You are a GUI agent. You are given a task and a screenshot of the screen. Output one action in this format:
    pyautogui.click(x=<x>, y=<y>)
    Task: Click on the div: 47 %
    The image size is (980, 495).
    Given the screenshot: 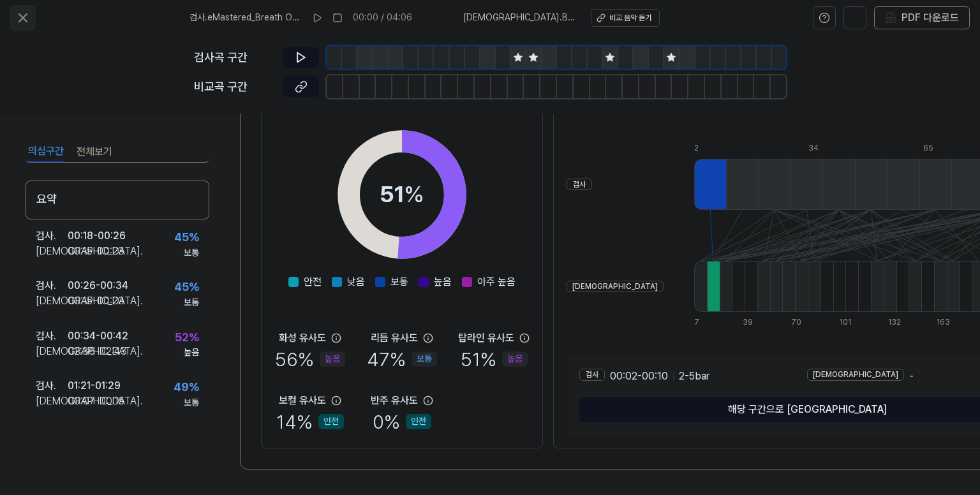 What is the action you would take?
    pyautogui.click(x=402, y=359)
    